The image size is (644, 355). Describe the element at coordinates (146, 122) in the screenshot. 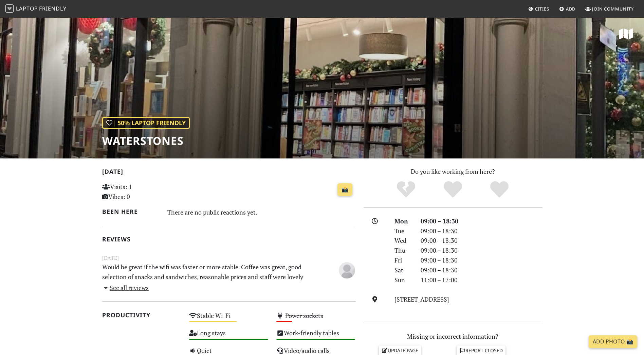

I see `div: In general, do you like working from here?` at that location.